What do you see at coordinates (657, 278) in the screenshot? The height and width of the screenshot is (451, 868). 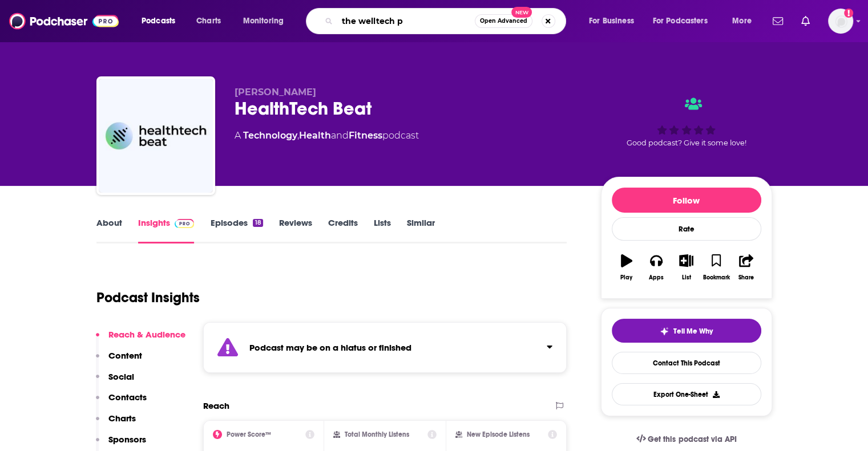 I see `div: Apps` at bounding box center [657, 278].